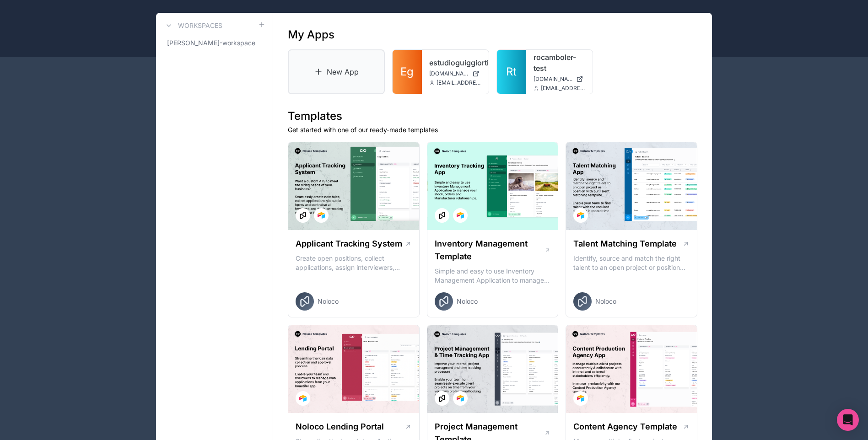 The height and width of the screenshot is (440, 868). What do you see at coordinates (200, 26) in the screenshot?
I see `h3: Workspaces` at bounding box center [200, 26].